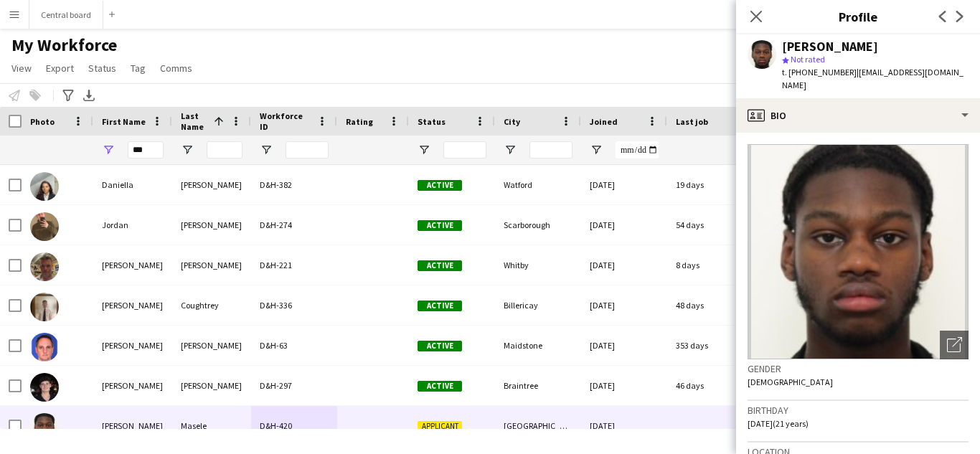 This screenshot has width=980, height=454. What do you see at coordinates (954, 345) in the screenshot?
I see `div: Open photos pop-in` at bounding box center [954, 345].